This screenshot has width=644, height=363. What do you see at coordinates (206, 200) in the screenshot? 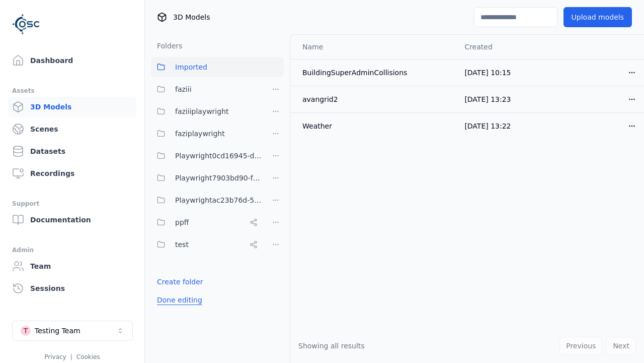
I see `button: Playwrightac23b76d-54e5-49db-914f-195958011a9d` at bounding box center [206, 200].